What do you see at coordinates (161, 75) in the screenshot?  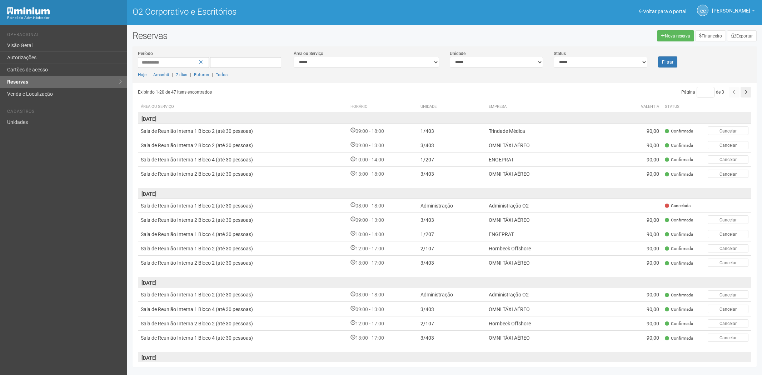 I see `font: Amanhã` at bounding box center [161, 75].